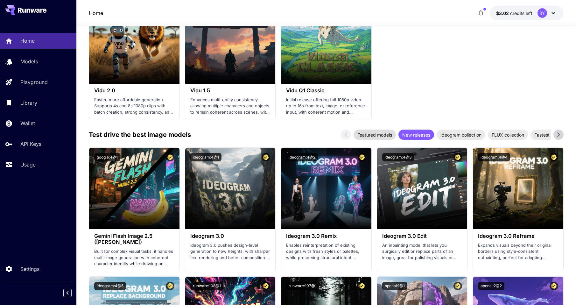  What do you see at coordinates (326, 90) in the screenshot?
I see `h3: Vidu Q1 Classic` at bounding box center [326, 90].